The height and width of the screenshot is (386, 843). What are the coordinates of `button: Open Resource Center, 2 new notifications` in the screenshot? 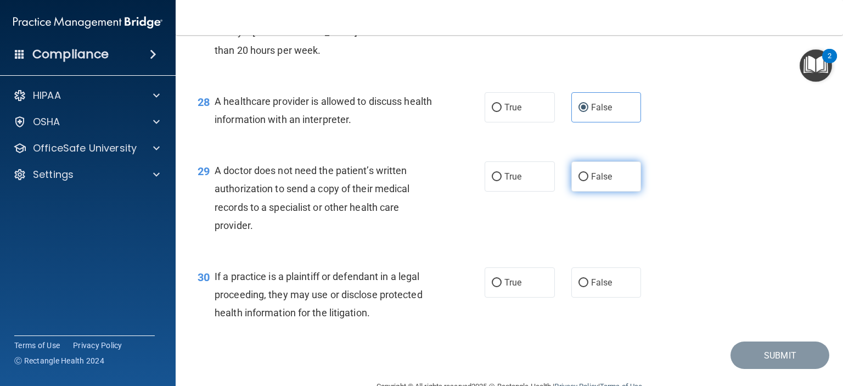 It's located at (815, 65).